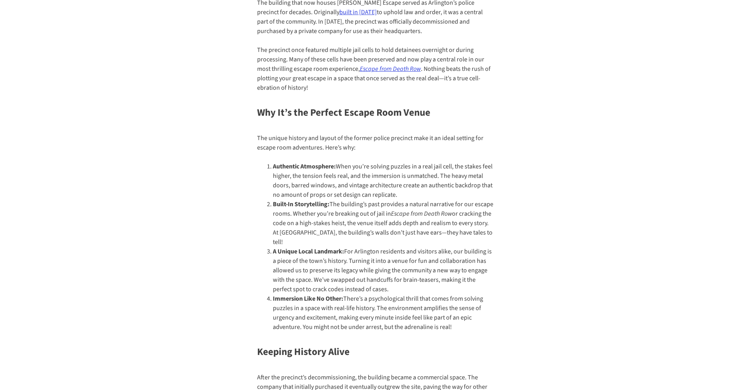 This screenshot has width=750, height=390. What do you see at coordinates (375, 113) in the screenshot?
I see `h4: Why It’s the Perfect Escape Room Venue` at bounding box center [375, 113].